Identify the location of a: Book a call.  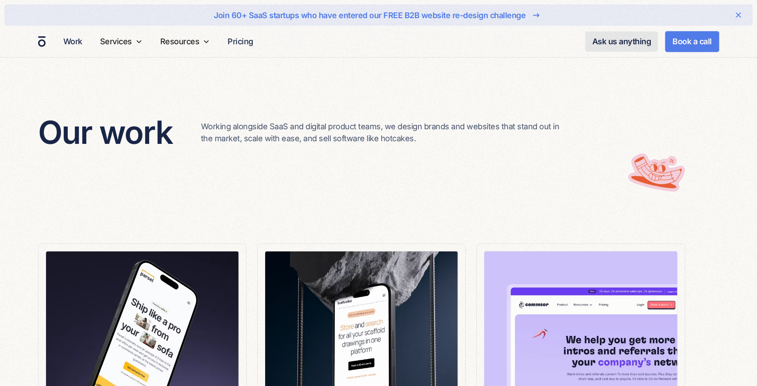
(692, 42).